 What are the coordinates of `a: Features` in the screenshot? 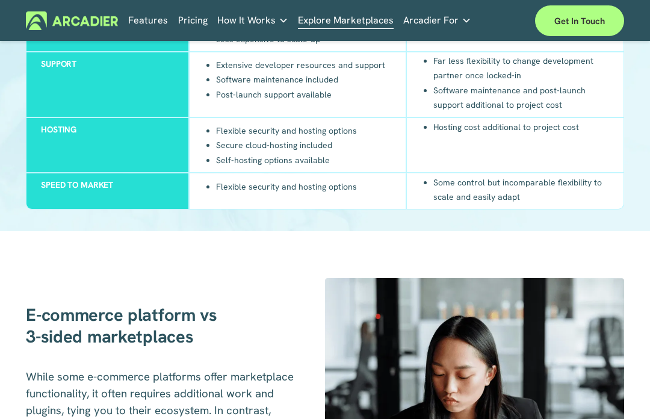 It's located at (148, 20).